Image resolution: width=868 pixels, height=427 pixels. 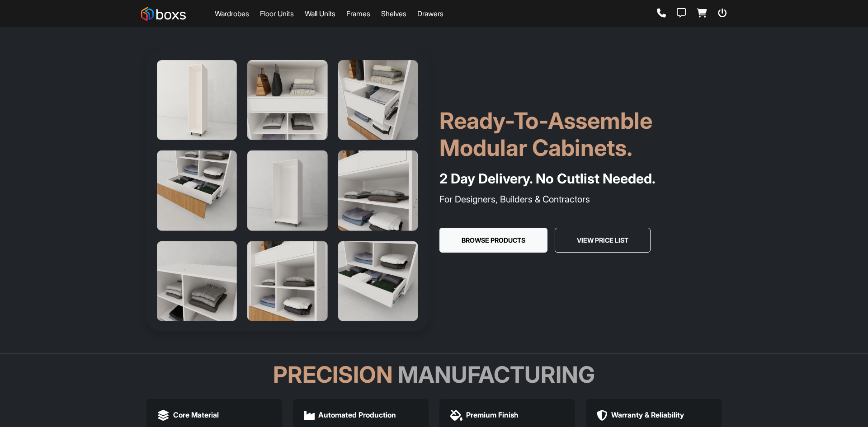 I want to click on a: Wall Units, so click(x=320, y=14).